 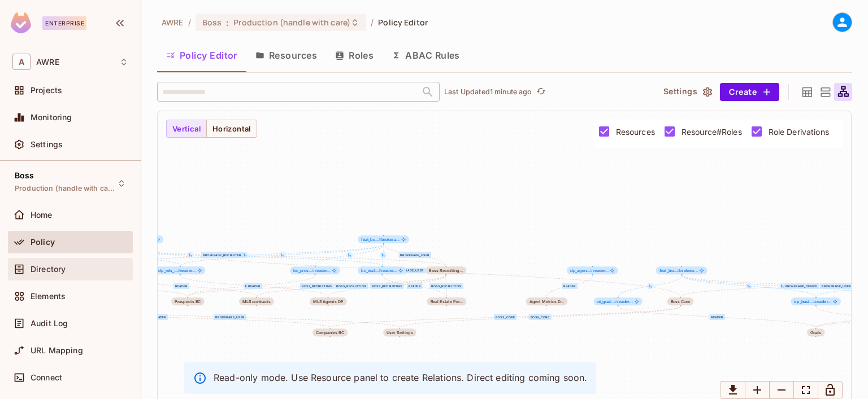 I want to click on button: Zoom Out, so click(x=782, y=390).